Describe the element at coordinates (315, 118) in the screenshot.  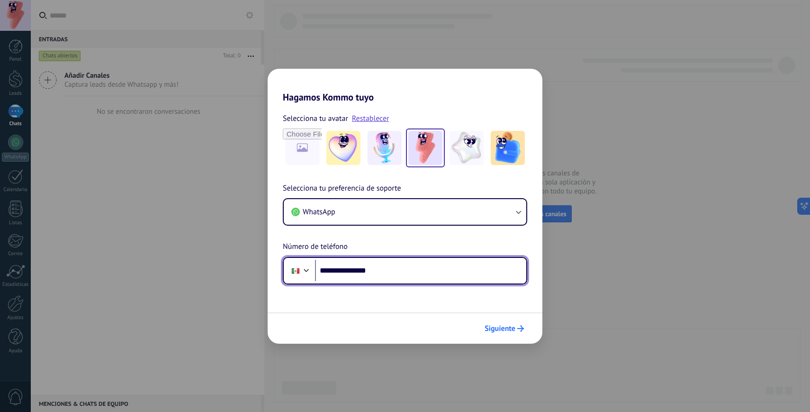
I see `span: Selecciona tu avatar` at that location.